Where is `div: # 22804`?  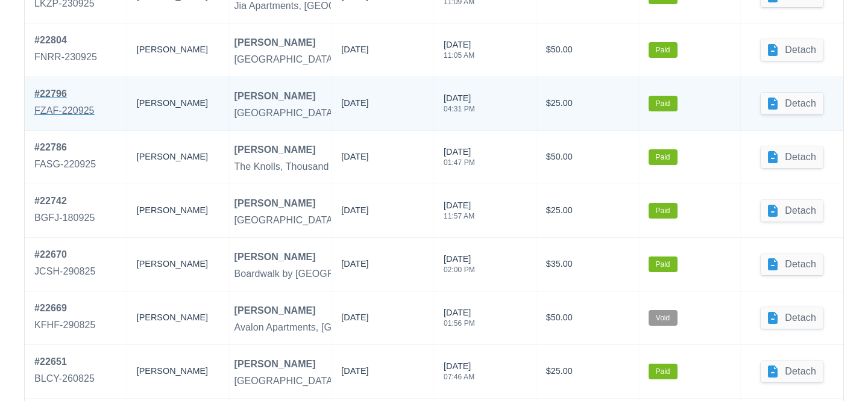 div: # 22804 is located at coordinates (66, 40).